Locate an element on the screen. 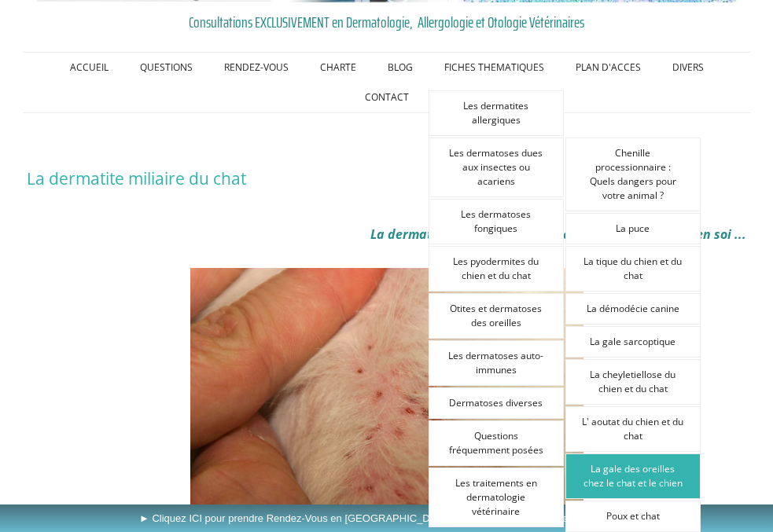 The image size is (773, 532). a: PLAN D'ACCES is located at coordinates (608, 67).